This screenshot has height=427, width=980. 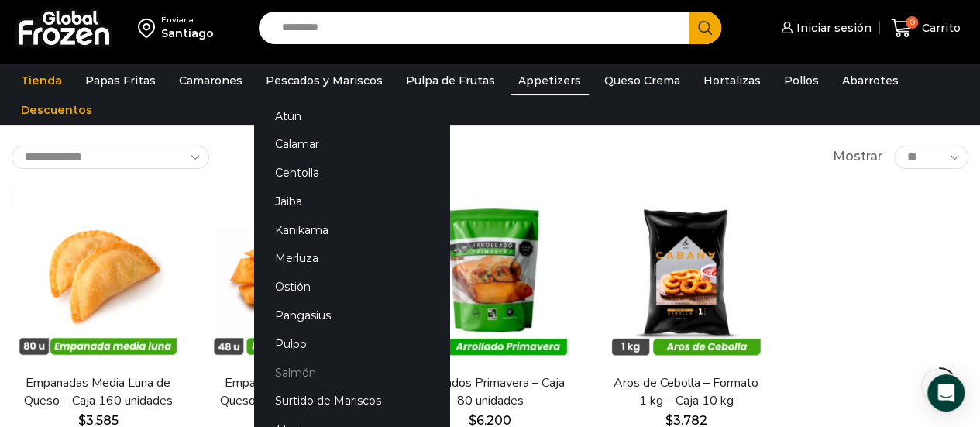 What do you see at coordinates (489, 392) in the screenshot?
I see `a: Arrollados Primavera – Caja 80 unidades` at bounding box center [489, 392].